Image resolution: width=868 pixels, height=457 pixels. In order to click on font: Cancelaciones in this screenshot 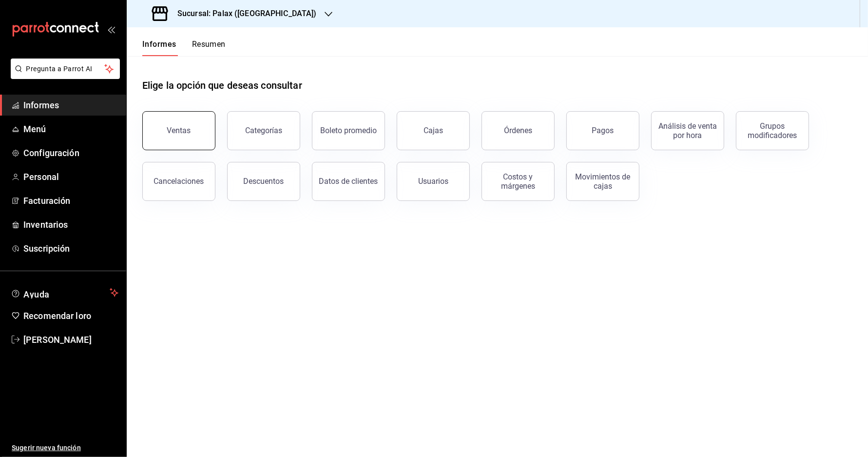, I will do `click(179, 181)`.